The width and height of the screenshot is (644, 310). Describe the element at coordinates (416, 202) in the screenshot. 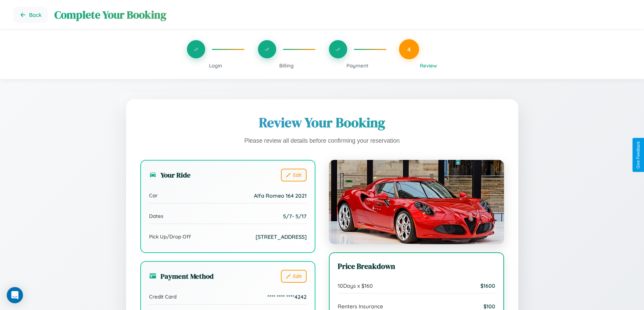

I see `img: Alfa Romeo 164` at that location.